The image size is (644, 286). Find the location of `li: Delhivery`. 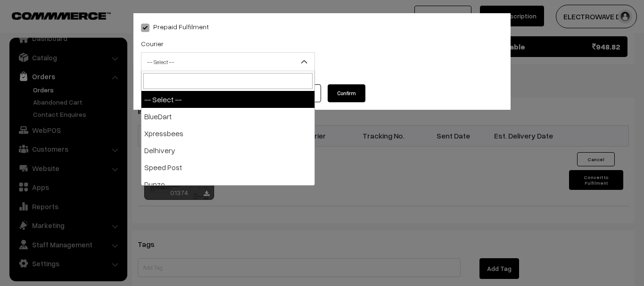

li: Delhivery is located at coordinates (228, 150).